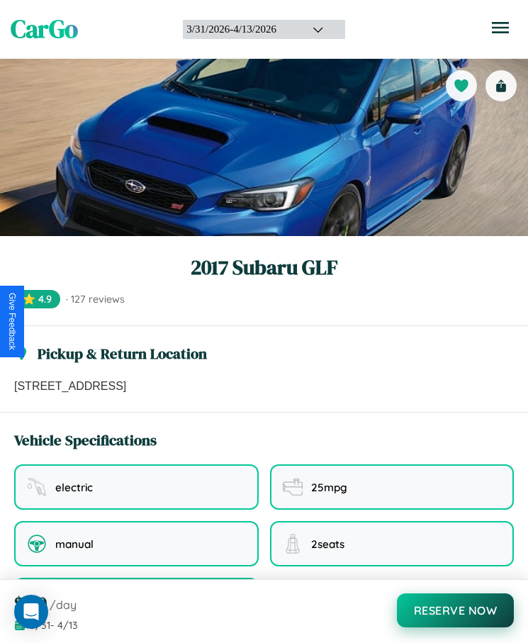 This screenshot has height=643, width=528. Describe the element at coordinates (240, 29) in the screenshot. I see `div: 3 / 31 / 2026 - 4 / 13 / 2026` at that location.